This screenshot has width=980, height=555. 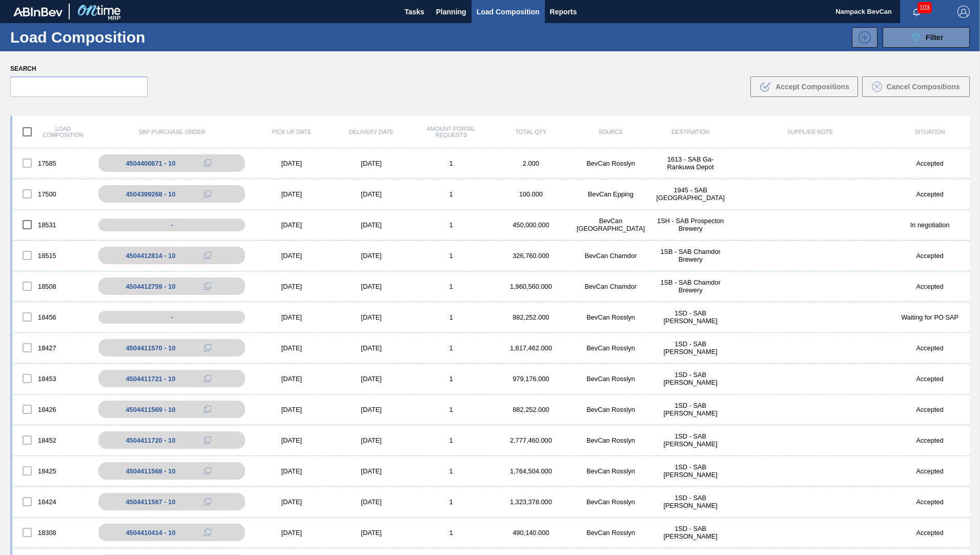 I want to click on div: 2.000, so click(x=531, y=163).